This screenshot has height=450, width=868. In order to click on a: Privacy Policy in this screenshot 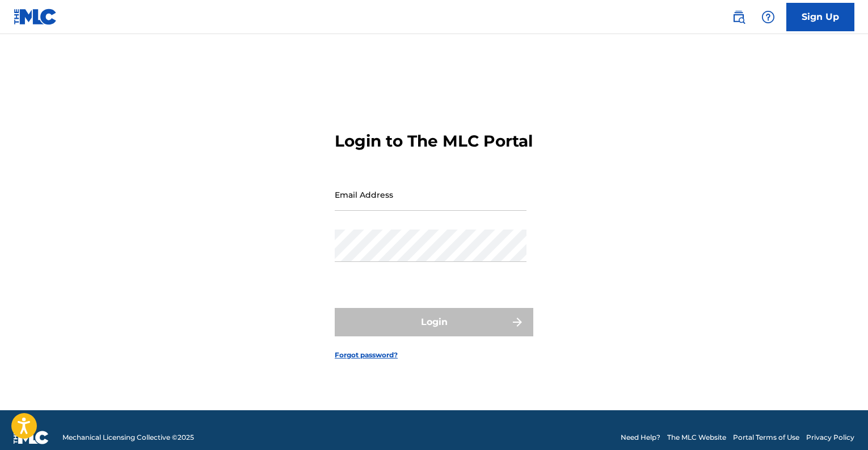, I will do `click(830, 437)`.